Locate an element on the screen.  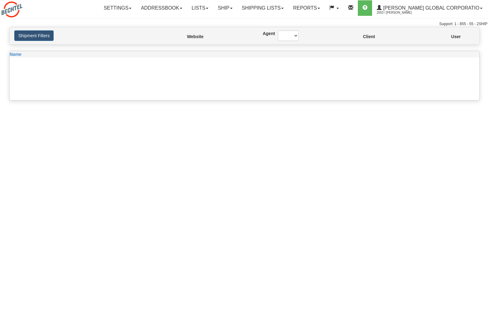
label: Website is located at coordinates (188, 37).